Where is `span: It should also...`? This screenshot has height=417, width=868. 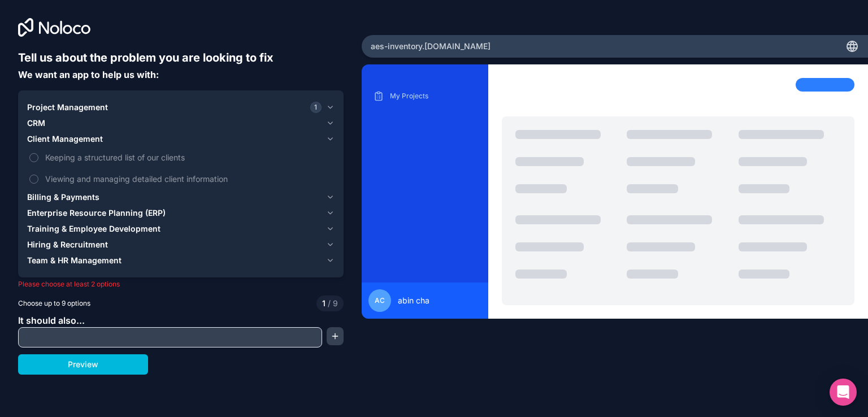
span: It should also... is located at coordinates (52, 321).